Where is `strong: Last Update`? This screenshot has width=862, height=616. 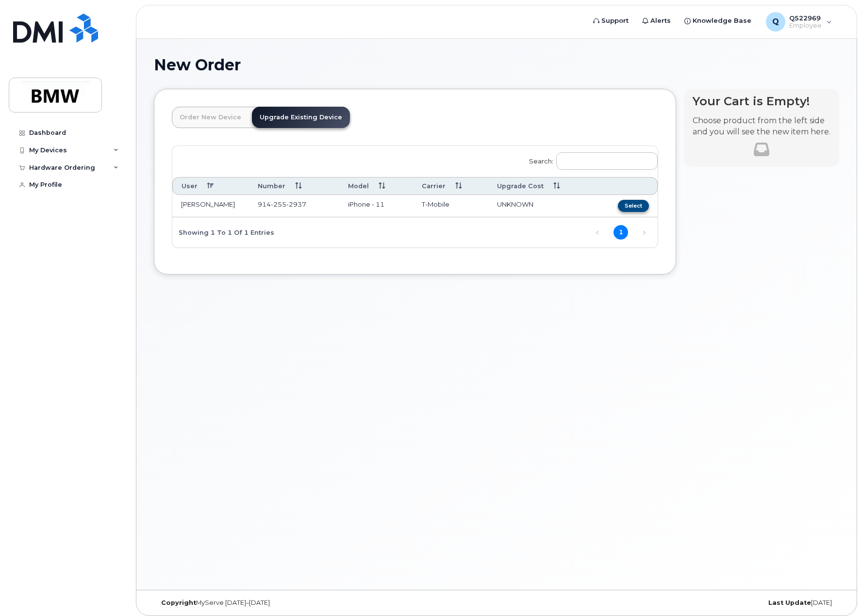
strong: Last Update is located at coordinates (790, 603).